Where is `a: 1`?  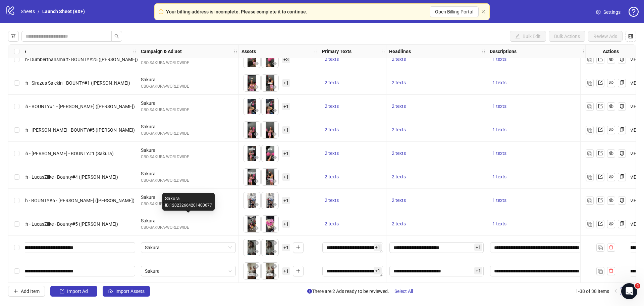 a: 1 is located at coordinates (624, 291).